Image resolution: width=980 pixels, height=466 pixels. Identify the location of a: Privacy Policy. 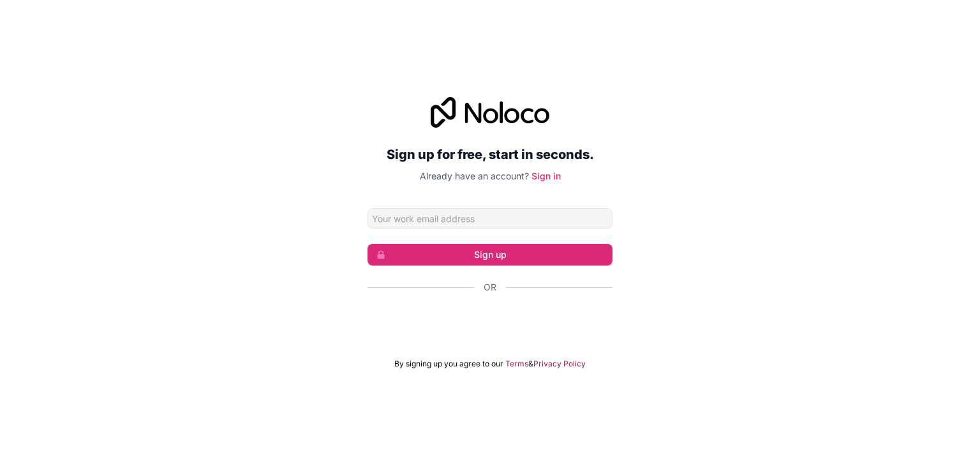
(560, 364).